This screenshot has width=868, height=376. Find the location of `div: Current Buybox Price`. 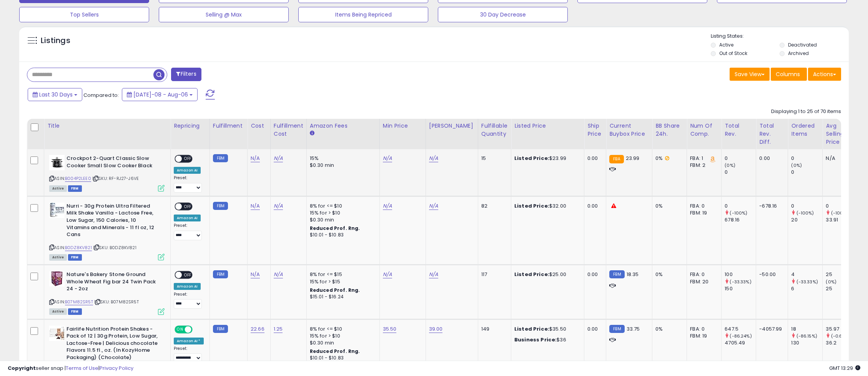

div: Current Buybox Price is located at coordinates (629, 130).